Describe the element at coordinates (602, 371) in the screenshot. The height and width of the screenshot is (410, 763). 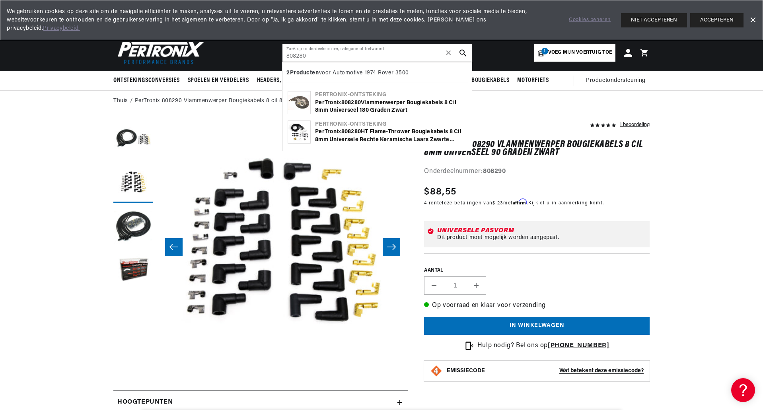
I see `font: Wat betekent deze emissiecode?` at that location.